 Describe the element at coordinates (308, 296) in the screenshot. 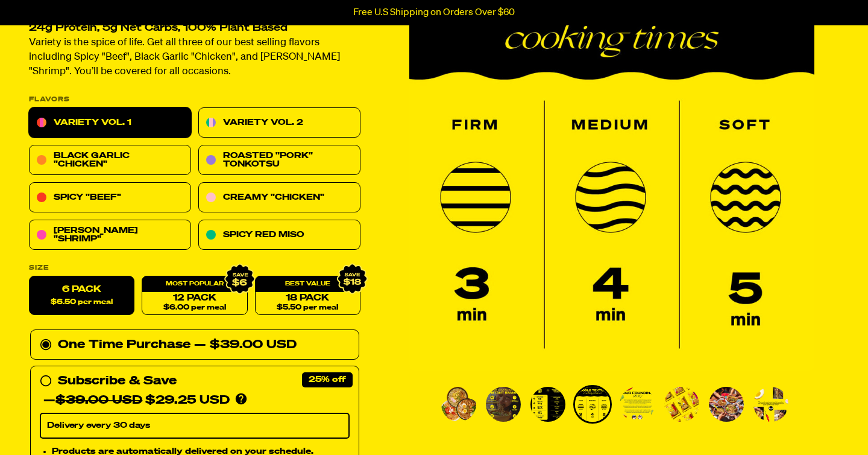

I see `a: 18 Pack$5.50 per meal` at that location.